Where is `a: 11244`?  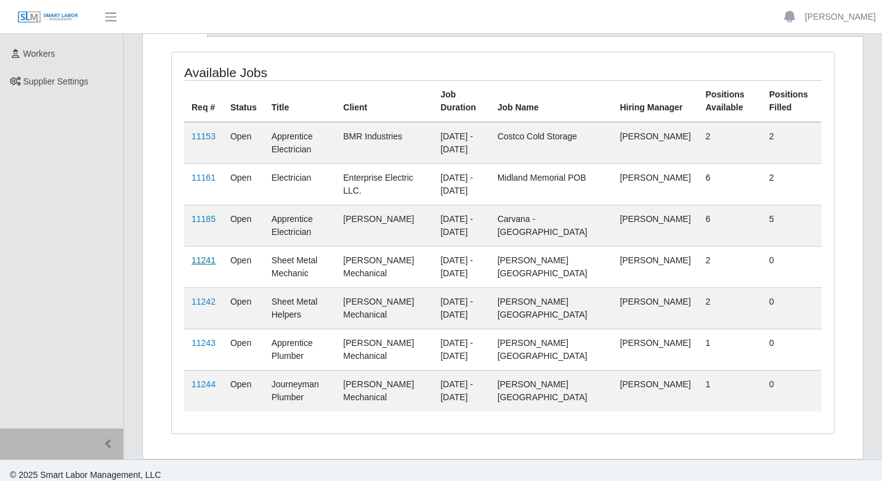
a: 11244 is located at coordinates (203, 384).